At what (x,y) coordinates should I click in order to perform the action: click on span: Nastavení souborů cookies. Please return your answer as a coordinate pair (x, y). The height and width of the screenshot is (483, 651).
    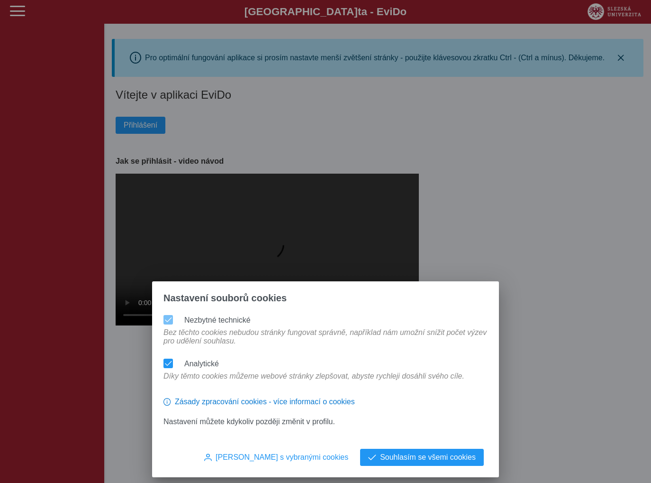
    Looking at the image, I should click on (225, 298).